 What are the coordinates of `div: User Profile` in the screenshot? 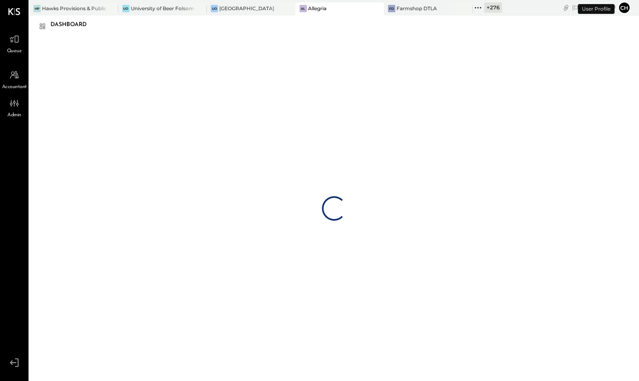 It's located at (597, 9).